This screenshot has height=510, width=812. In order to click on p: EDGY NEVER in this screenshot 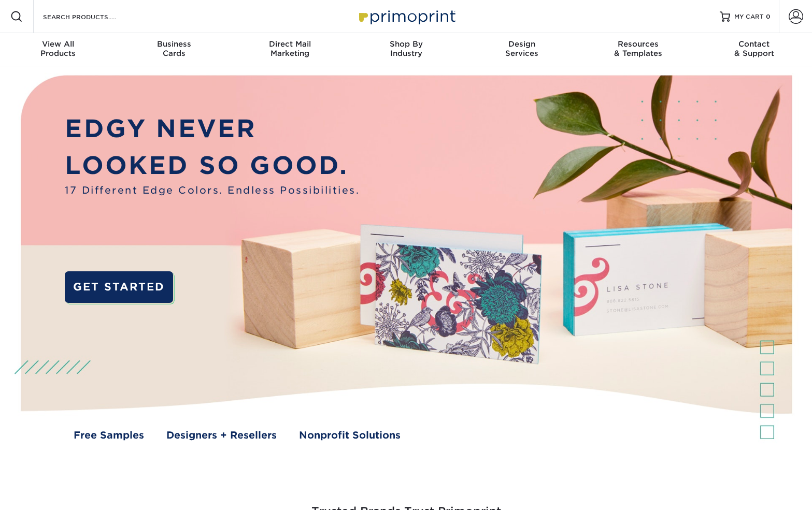, I will do `click(212, 129)`.